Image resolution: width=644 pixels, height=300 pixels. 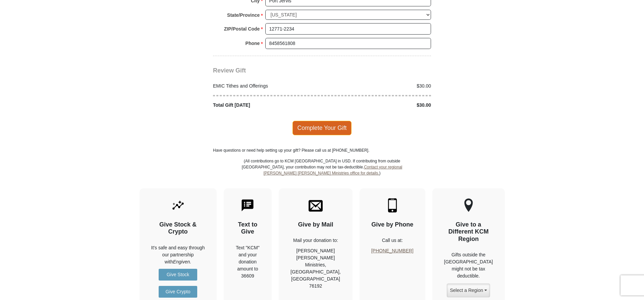 I want to click on i: Engiven., so click(x=182, y=262).